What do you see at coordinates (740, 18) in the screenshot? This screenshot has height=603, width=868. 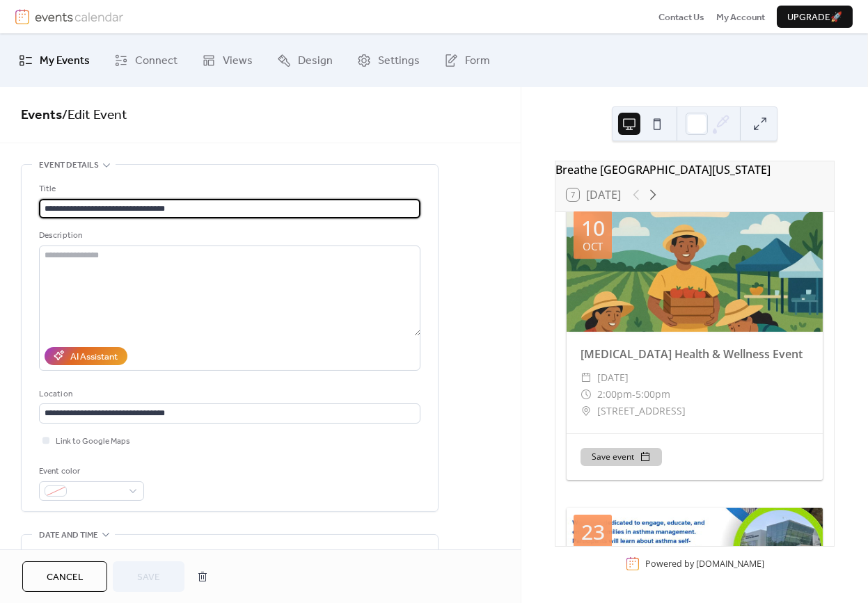 I see `span: My Account` at bounding box center [740, 18].